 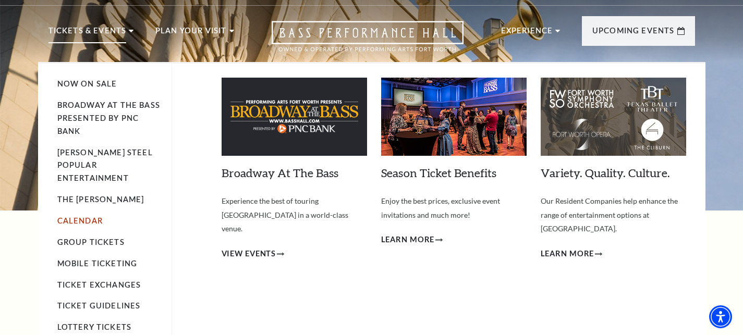 What do you see at coordinates (249, 254) in the screenshot?
I see `span: View Events` at bounding box center [249, 254].